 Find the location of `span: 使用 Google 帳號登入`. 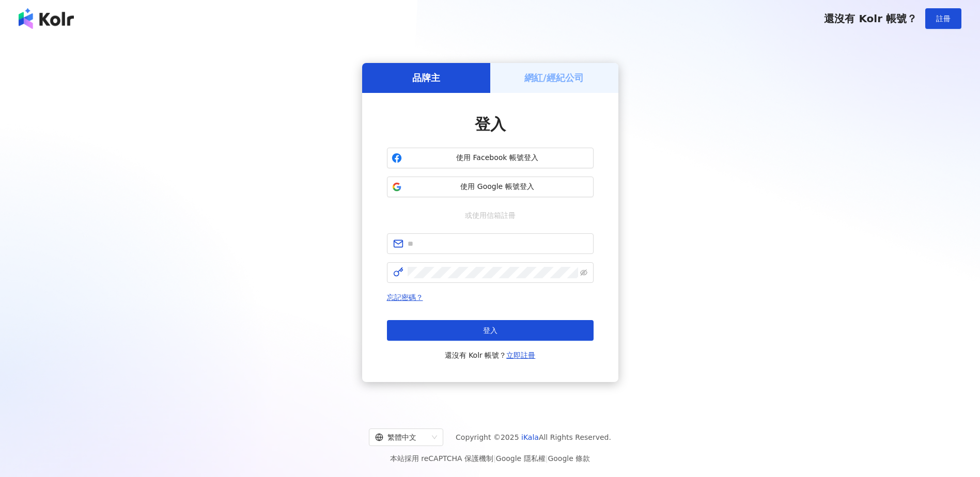

span: 使用 Google 帳號登入 is located at coordinates (497, 187).